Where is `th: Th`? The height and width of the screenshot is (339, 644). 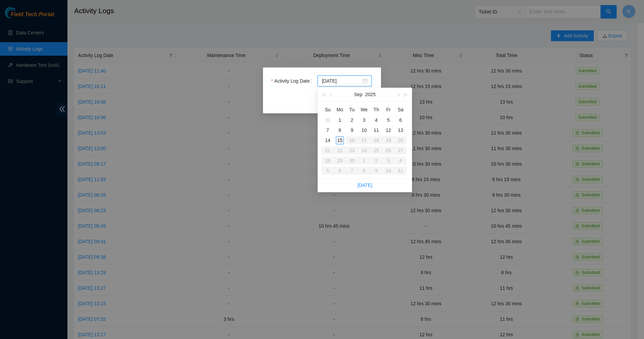 th: Th is located at coordinates (376, 110).